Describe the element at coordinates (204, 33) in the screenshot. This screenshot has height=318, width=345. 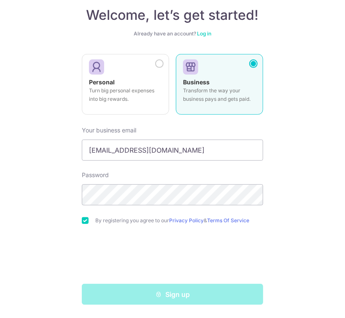
I see `a: Log in` at that location.